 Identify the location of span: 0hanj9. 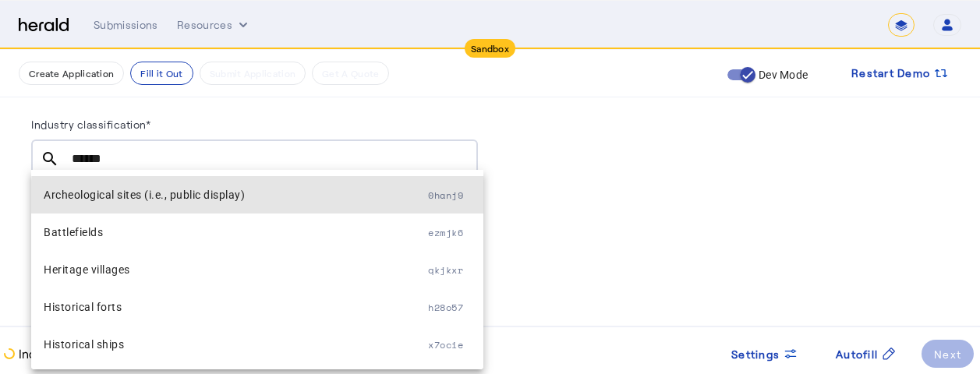
(445, 195).